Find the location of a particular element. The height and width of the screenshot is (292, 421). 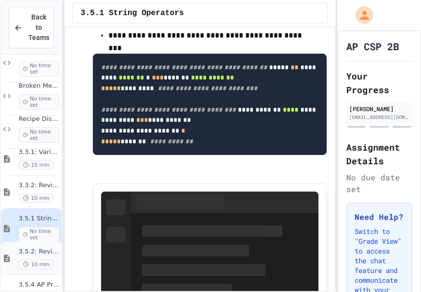

span: Back to Teams is located at coordinates (39, 27).